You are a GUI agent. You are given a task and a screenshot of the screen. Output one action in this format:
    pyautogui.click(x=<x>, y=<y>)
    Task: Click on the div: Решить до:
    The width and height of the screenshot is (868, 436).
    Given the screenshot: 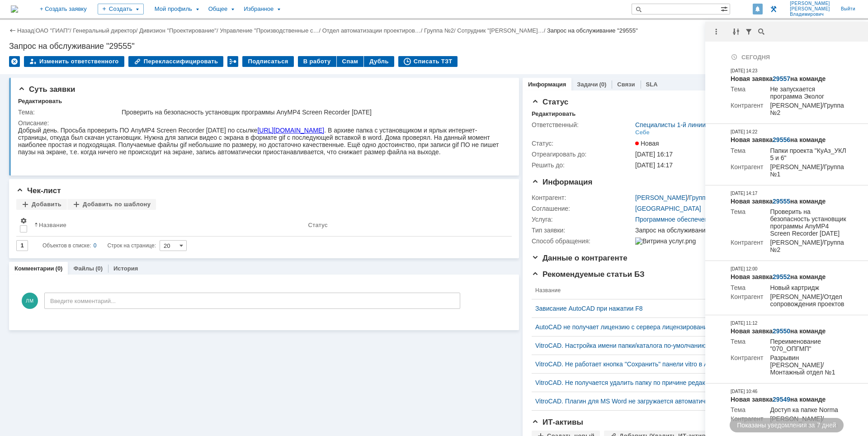 What is the action you would take?
    pyautogui.click(x=582, y=165)
    